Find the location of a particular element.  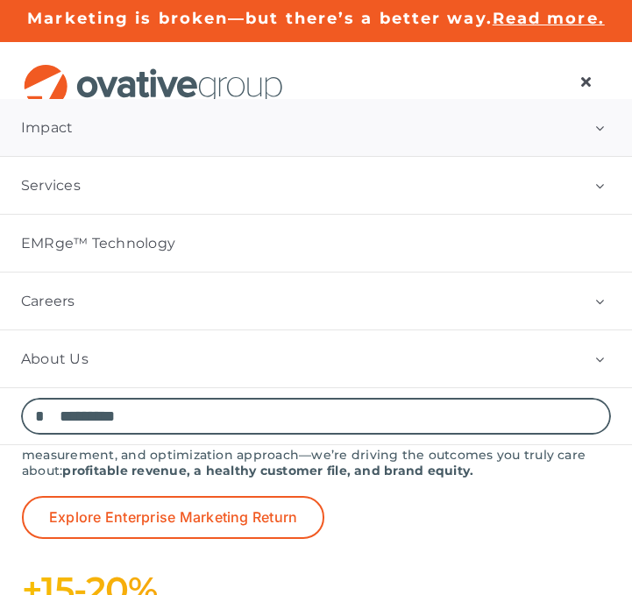

span: Impact is located at coordinates (46, 128).